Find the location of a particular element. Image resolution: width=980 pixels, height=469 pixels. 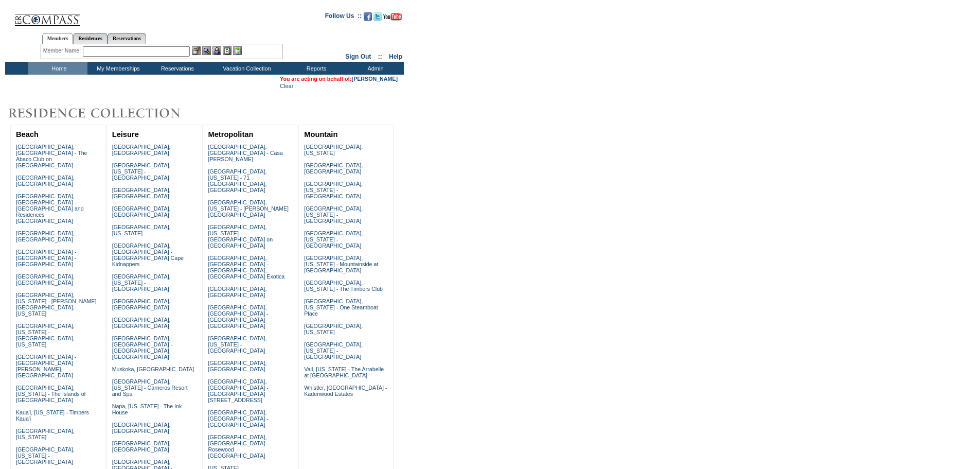

img: b_calculator.gif is located at coordinates (237, 50).